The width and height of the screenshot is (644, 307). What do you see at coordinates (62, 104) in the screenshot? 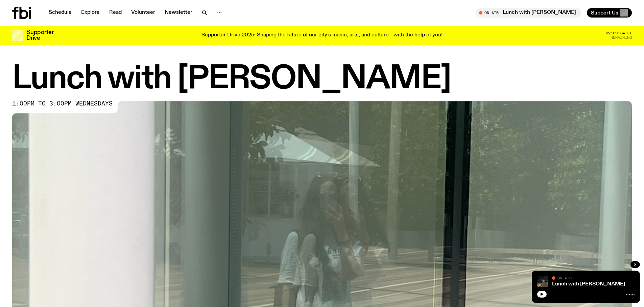
I see `span: 1:00pm to 3:00pm wednesdays` at bounding box center [62, 104].